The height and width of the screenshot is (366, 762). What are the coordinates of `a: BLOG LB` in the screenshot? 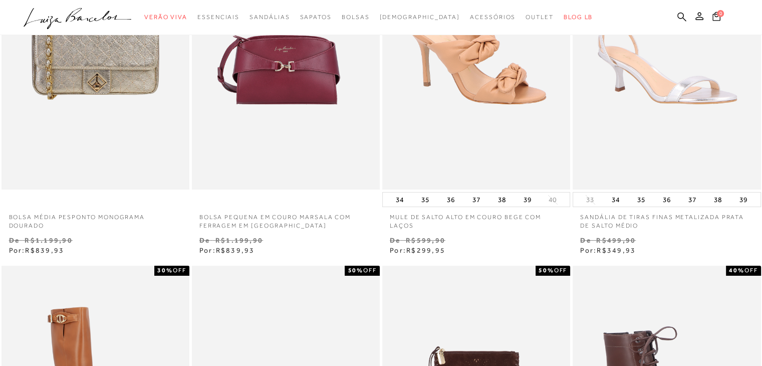 It's located at (578, 17).